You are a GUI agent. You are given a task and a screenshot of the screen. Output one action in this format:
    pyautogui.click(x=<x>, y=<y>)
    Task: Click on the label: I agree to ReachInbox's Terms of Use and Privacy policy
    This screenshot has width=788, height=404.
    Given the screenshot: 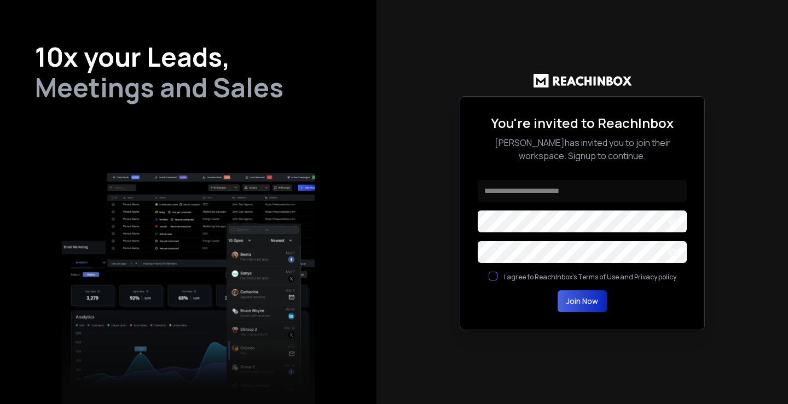 What is the action you would take?
    pyautogui.click(x=590, y=277)
    